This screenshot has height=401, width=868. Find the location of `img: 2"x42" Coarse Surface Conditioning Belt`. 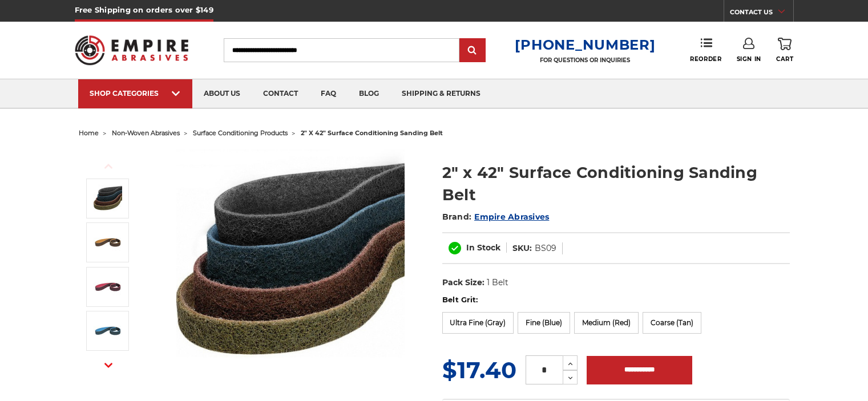

img: 2"x42" Coarse Surface Conditioning Belt is located at coordinates (108, 243).